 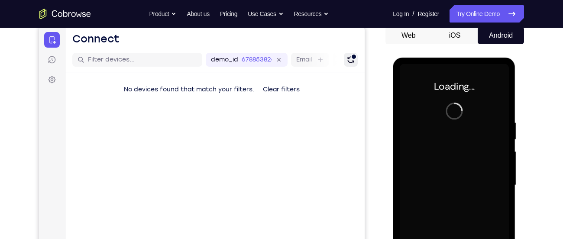 I want to click on button: Resources, so click(x=312, y=14).